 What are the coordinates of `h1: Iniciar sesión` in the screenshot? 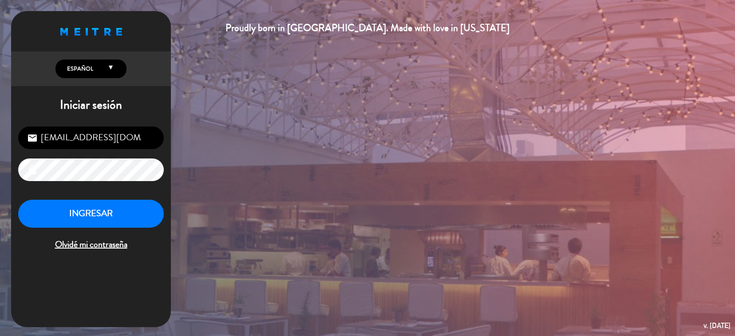 It's located at (91, 105).